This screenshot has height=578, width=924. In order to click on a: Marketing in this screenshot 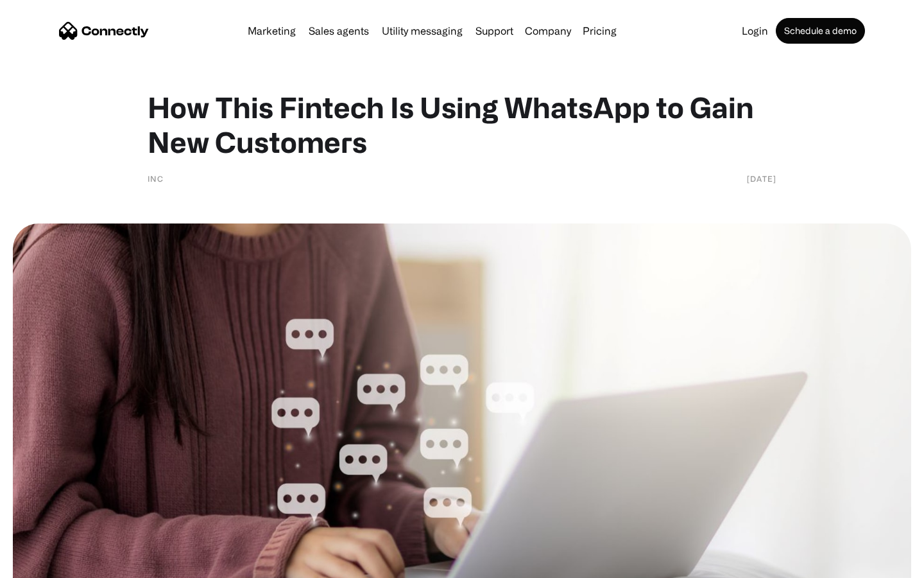, I will do `click(272, 31)`.